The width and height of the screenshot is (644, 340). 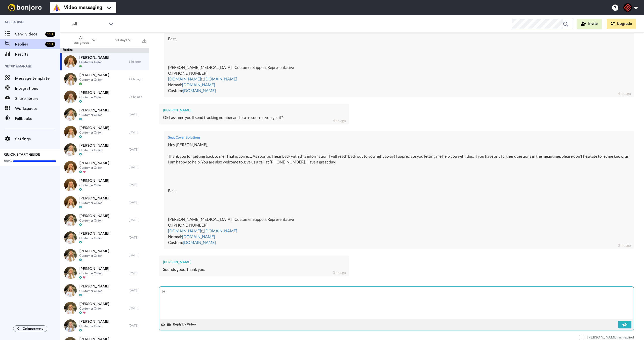 What do you see at coordinates (621, 24) in the screenshot?
I see `button: Upgrade` at bounding box center [621, 24].